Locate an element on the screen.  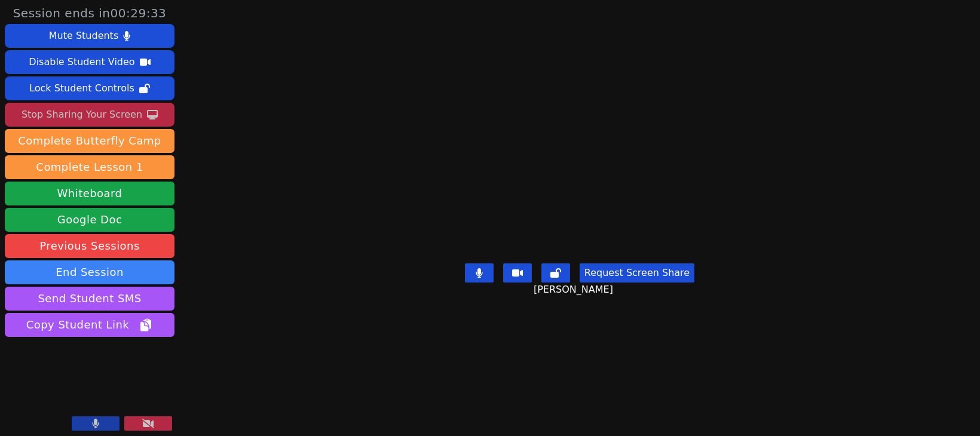
button: Request Screen Share is located at coordinates (637, 273).